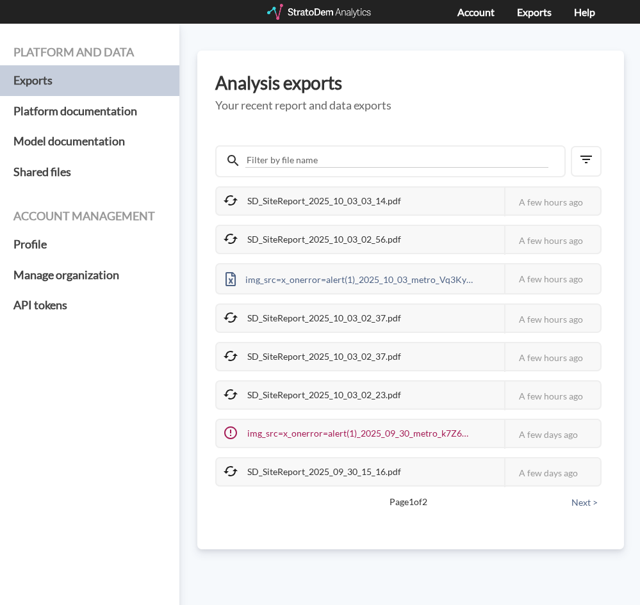 The image size is (640, 605). What do you see at coordinates (584, 12) in the screenshot?
I see `a: Help` at bounding box center [584, 12].